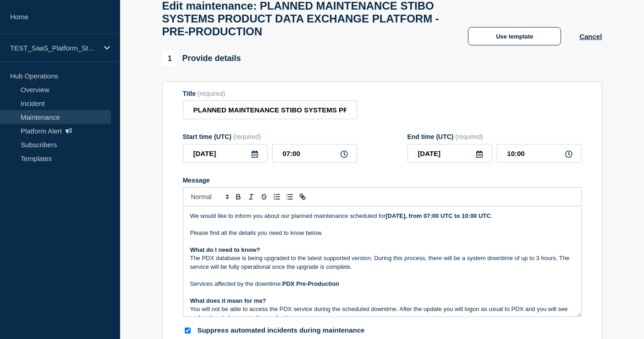 This screenshot has height=339, width=644. Describe the element at coordinates (277, 197) in the screenshot. I see `button: Toggle ordered list` at that location.